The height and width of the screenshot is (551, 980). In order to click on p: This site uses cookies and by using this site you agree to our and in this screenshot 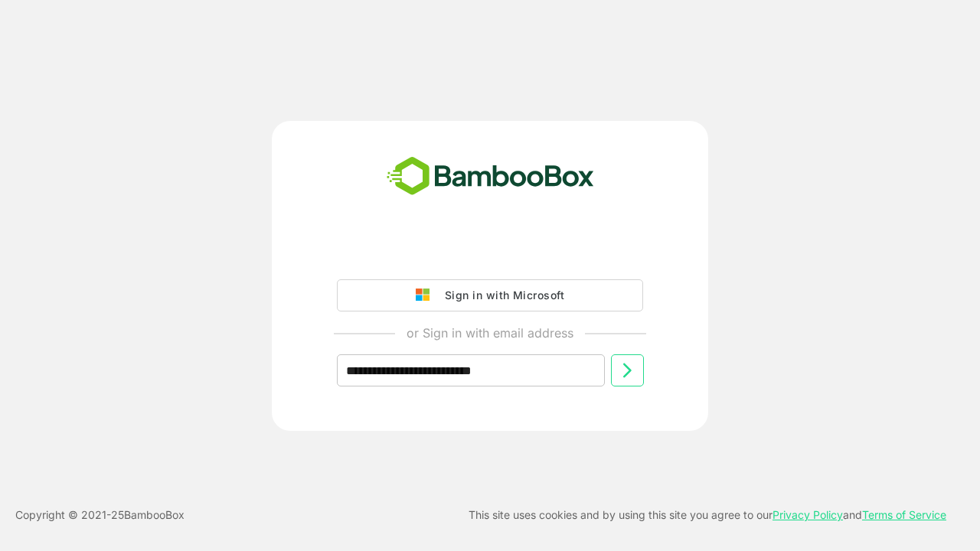, I will do `click(707, 515)`.